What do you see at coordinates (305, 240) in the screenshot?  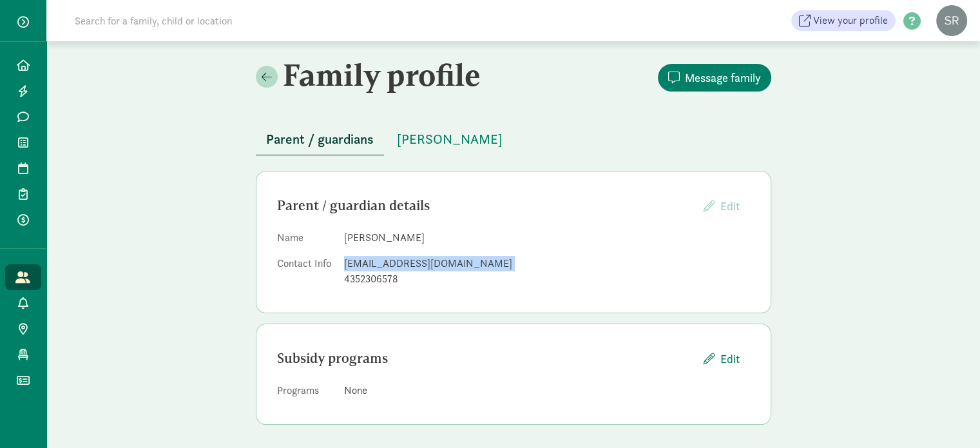 I see `dt: Name` at bounding box center [305, 240].